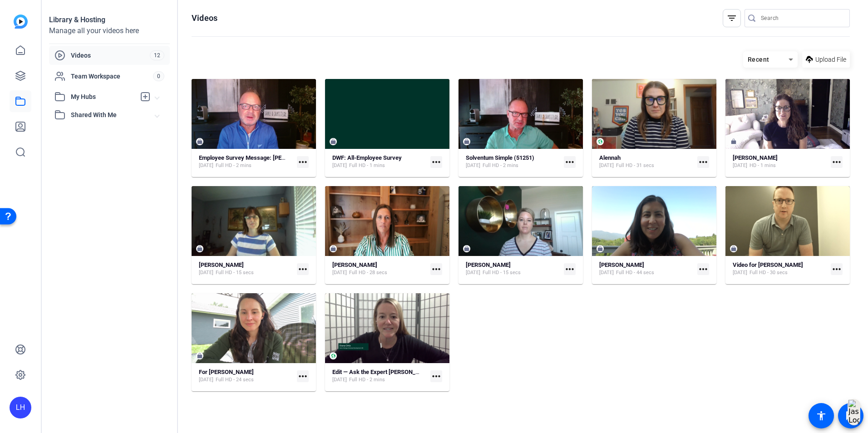 Image resolution: width=868 pixels, height=433 pixels. What do you see at coordinates (851, 415) in the screenshot?
I see `mat-icon: message` at bounding box center [851, 415].